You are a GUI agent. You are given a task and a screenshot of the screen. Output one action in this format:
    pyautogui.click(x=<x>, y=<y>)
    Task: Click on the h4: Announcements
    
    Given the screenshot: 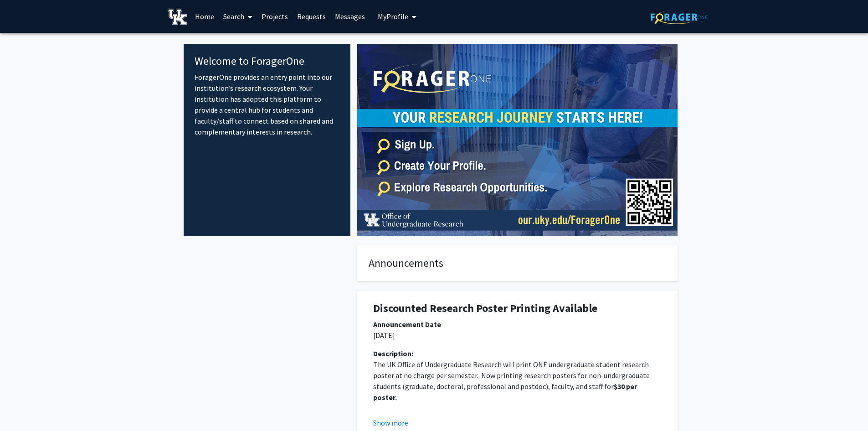 What is the action you would take?
    pyautogui.click(x=517, y=263)
    